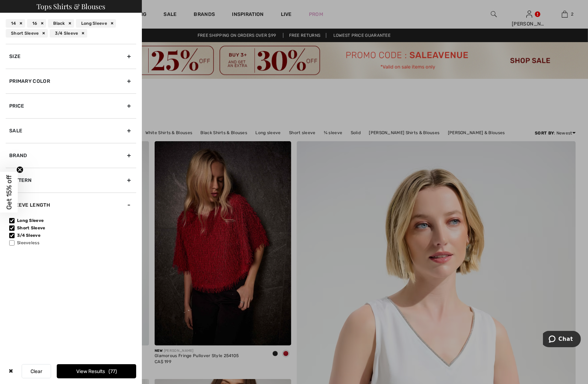 The height and width of the screenshot is (384, 588). What do you see at coordinates (71, 56) in the screenshot?
I see `div: Size` at bounding box center [71, 56].